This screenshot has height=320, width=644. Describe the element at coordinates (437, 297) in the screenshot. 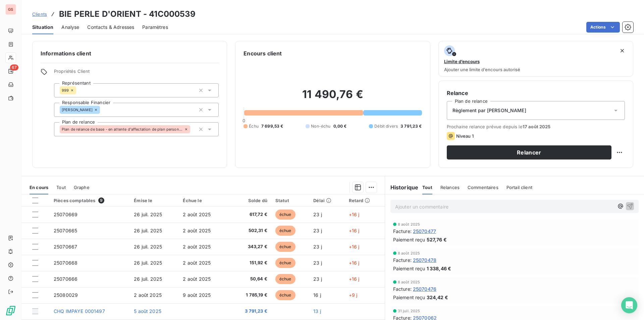

I see `span: 324,42 €` at that location.